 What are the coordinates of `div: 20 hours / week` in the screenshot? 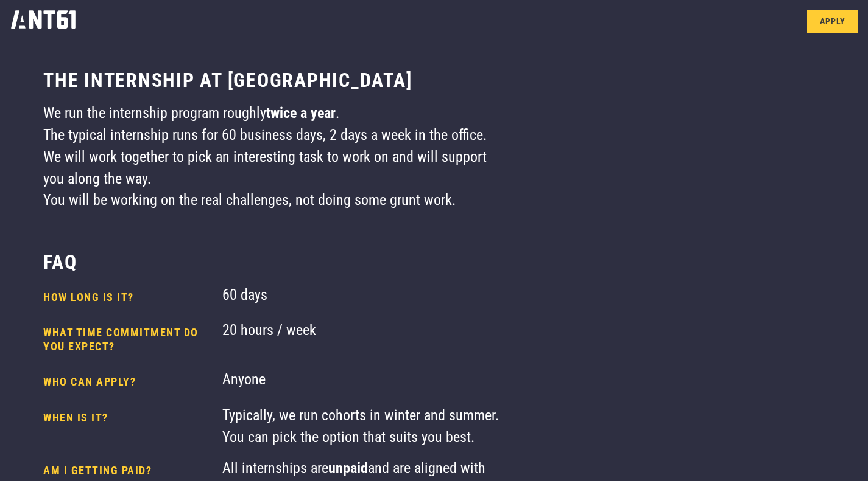 It's located at (363, 339).